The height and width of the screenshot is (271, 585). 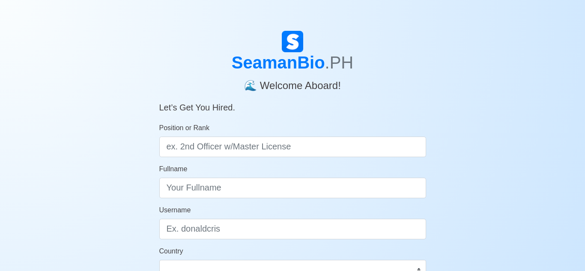 I want to click on input: Ex. donaldcris, so click(x=292, y=229).